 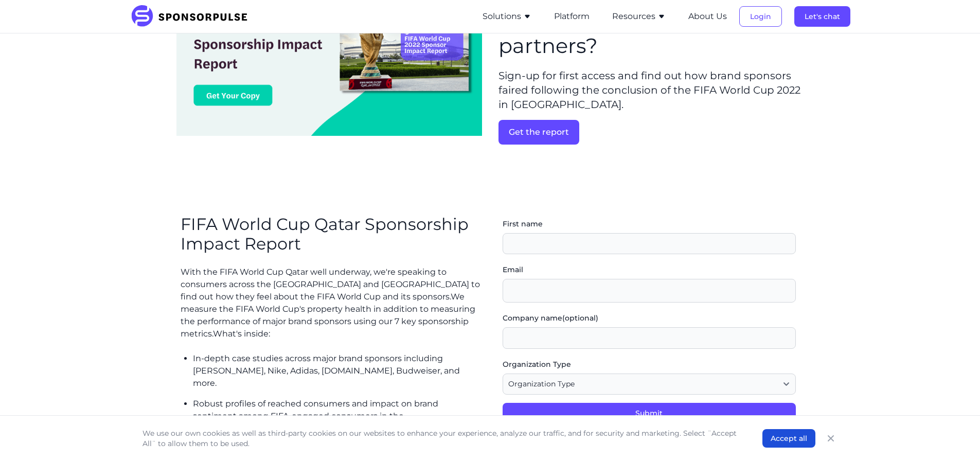 What do you see at coordinates (651, 90) in the screenshot?
I see `p: Sign-up for first access and find out how brand sponsors faired following the conclusion of the F...` at bounding box center [651, 90].